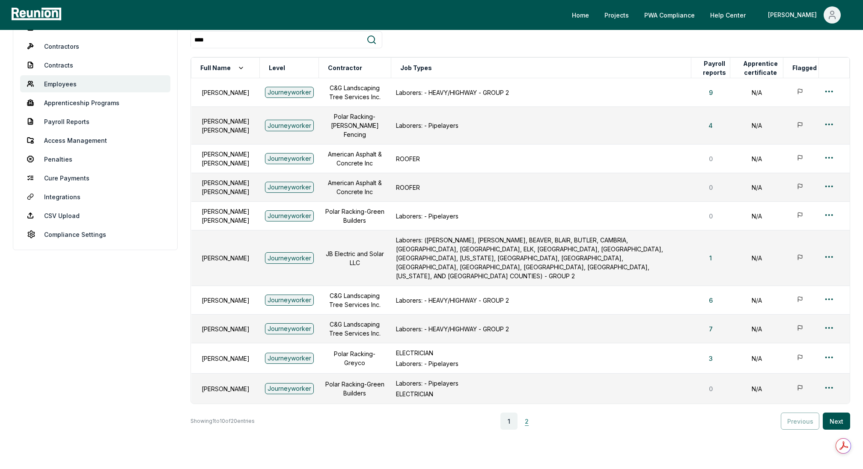 This screenshot has height=469, width=863. What do you see at coordinates (95, 178) in the screenshot?
I see `a: Cure Payments` at bounding box center [95, 178].